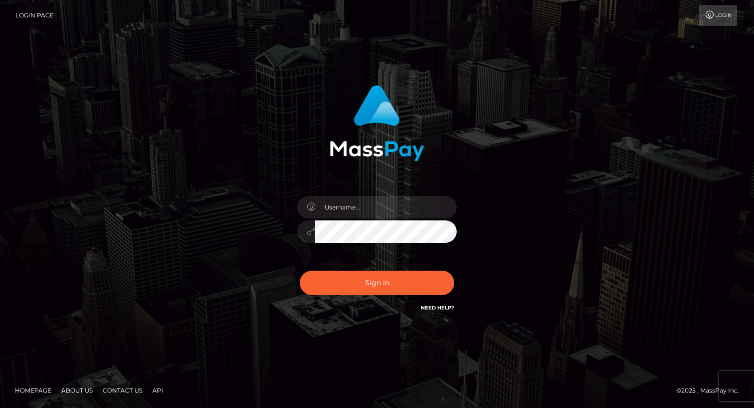 The image size is (754, 408). I want to click on div: © 2025 , MassPay Inc., so click(711, 391).